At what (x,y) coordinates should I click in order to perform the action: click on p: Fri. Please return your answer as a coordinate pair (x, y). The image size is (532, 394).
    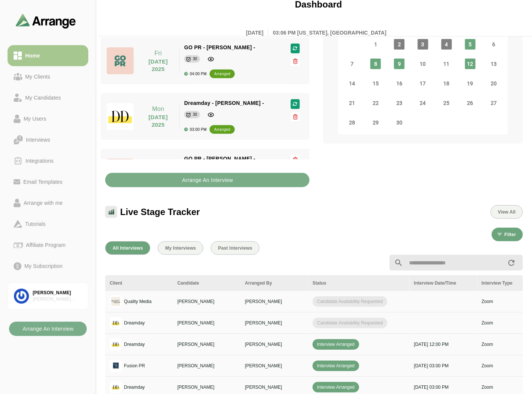
    Looking at the image, I should click on (158, 53).